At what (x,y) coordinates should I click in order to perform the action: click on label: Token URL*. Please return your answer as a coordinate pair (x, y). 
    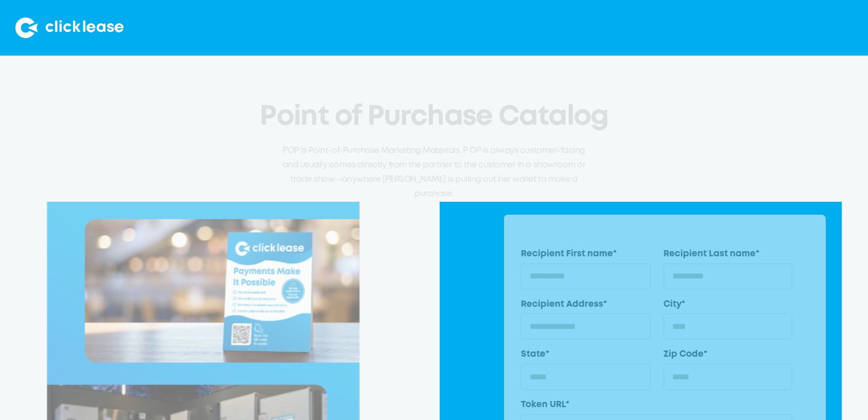
    Looking at the image, I should click on (656, 405).